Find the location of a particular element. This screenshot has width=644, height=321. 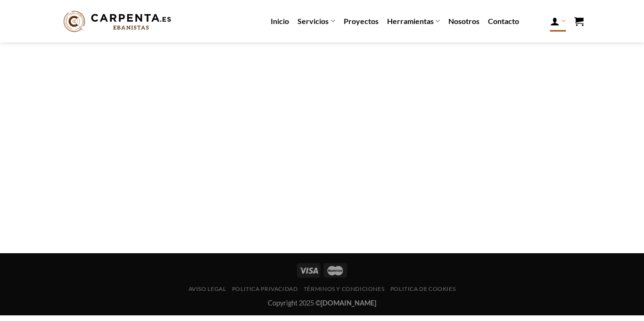

a: Politica de cookies is located at coordinates (423, 289).